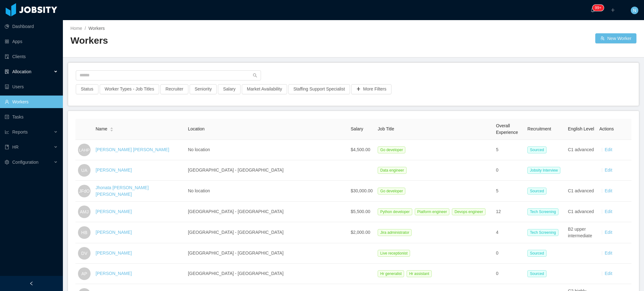  What do you see at coordinates (395, 212) in the screenshot?
I see `span: Python developer` at bounding box center [395, 212].